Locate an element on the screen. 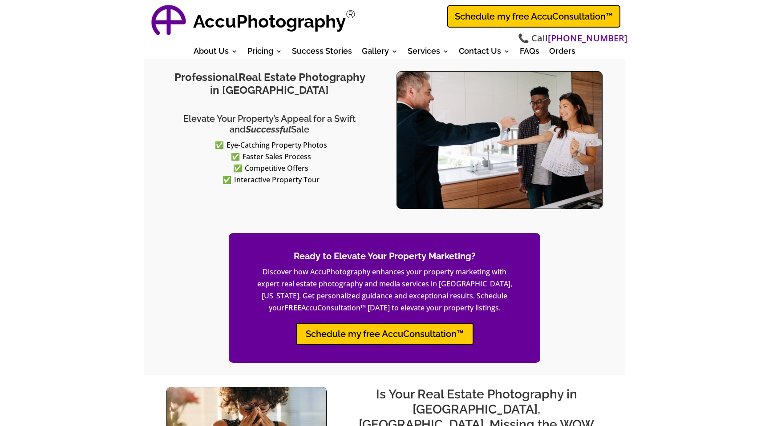 The width and height of the screenshot is (769, 426). span: 📞 Call is located at coordinates (573, 38).